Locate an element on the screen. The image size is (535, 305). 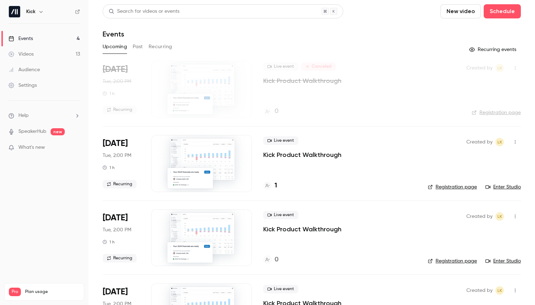
a: 1 is located at coordinates (270, 185).